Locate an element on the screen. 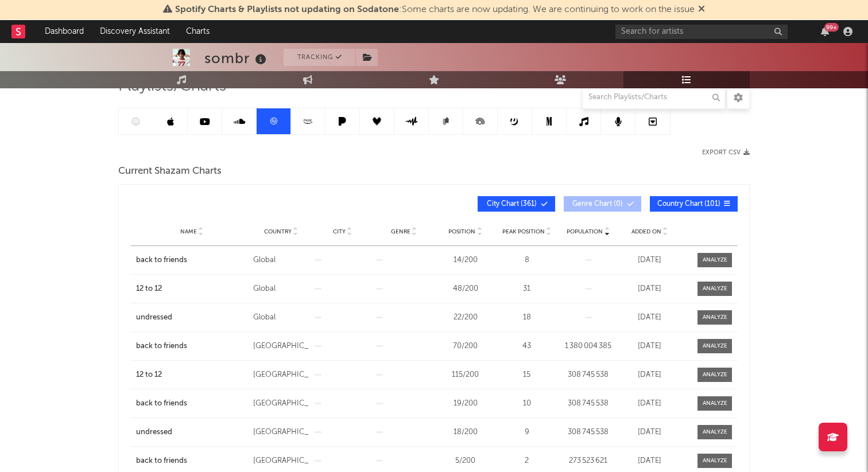 This screenshot has height=472, width=868. span: Genre Chart ( 0 ) is located at coordinates (598, 204).